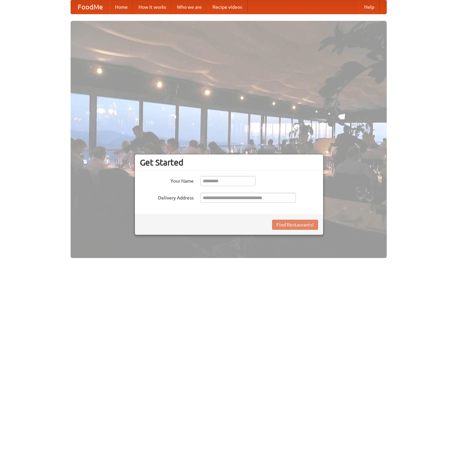  Describe the element at coordinates (229, 162) in the screenshot. I see `h3: Get Started` at that location.